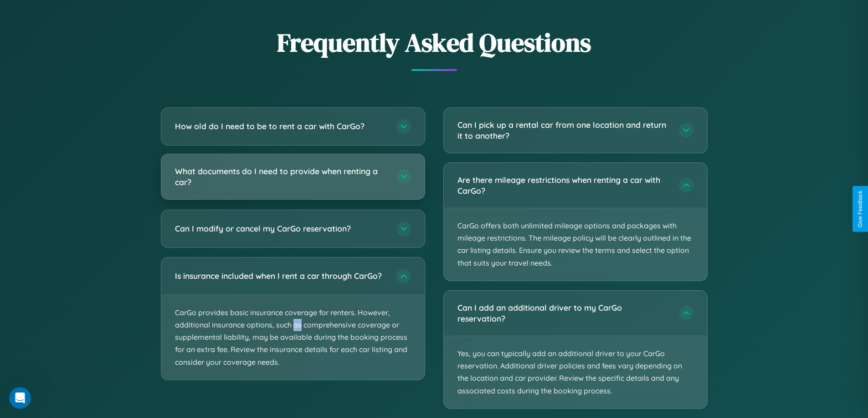 Image resolution: width=868 pixels, height=418 pixels. What do you see at coordinates (576, 245) in the screenshot?
I see `p: CarGo offers both unlimited mileage options and packages with mileage restrictions. The mileage p...` at bounding box center [576, 245].